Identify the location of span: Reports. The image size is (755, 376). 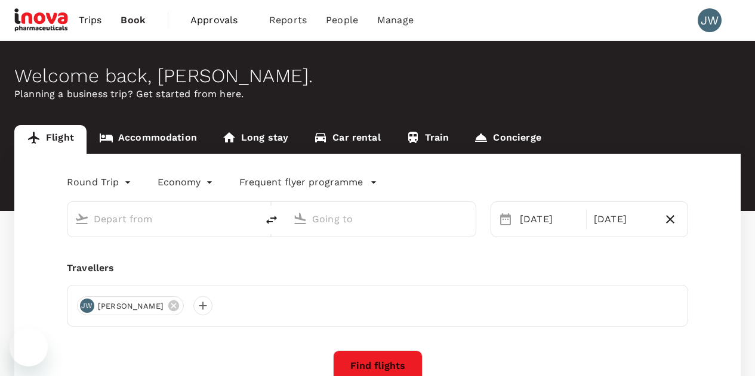
(288, 20).